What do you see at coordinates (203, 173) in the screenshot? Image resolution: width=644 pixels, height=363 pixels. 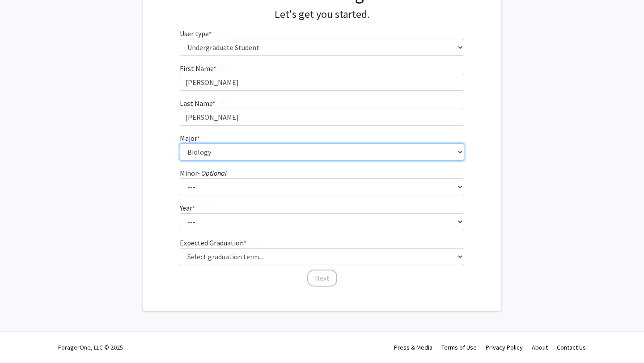 I see `label: Minor` at bounding box center [203, 173].